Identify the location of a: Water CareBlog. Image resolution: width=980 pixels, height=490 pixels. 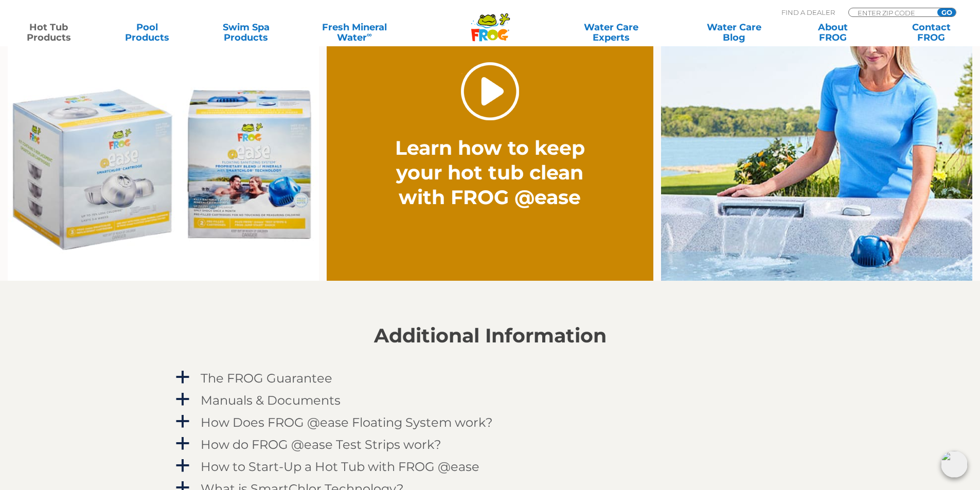
(733, 32).